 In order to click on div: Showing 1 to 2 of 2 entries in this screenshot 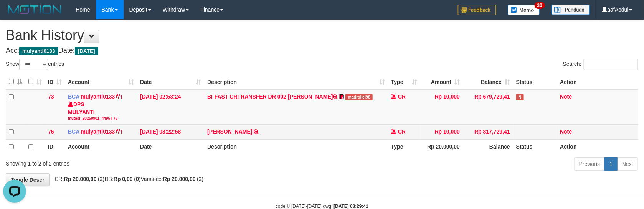, I will do `click(134, 162)`.